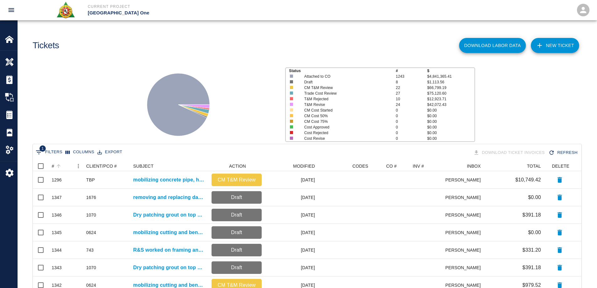  I want to click on p: $12,923.71, so click(451, 99).